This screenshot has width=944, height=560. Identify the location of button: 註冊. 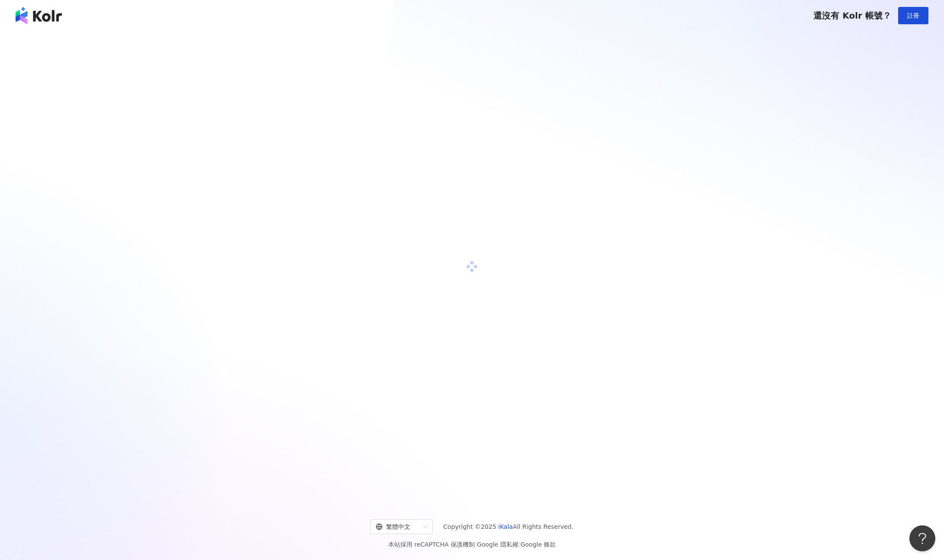
(913, 15).